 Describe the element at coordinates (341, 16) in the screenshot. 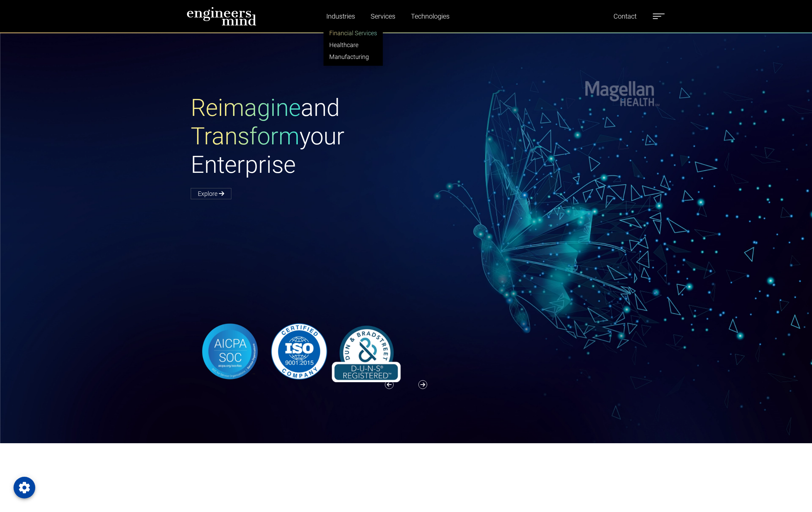

I see `a: Industries` at that location.